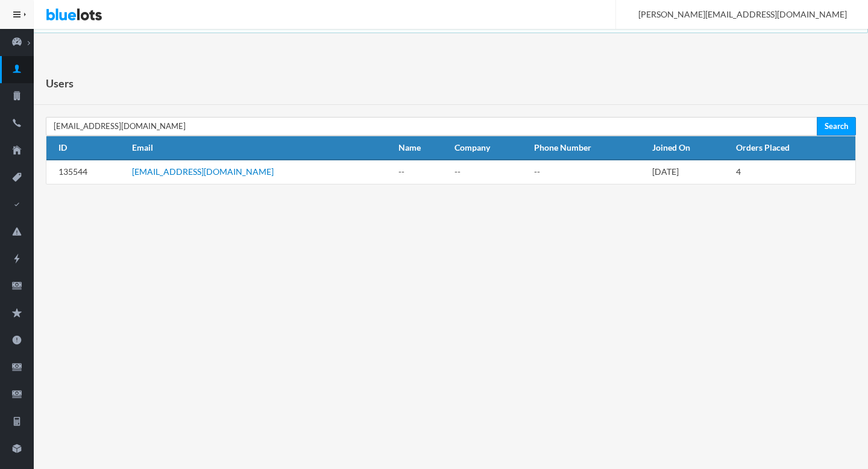 This screenshot has height=469, width=868. Describe the element at coordinates (793, 172) in the screenshot. I see `td: 4` at that location.